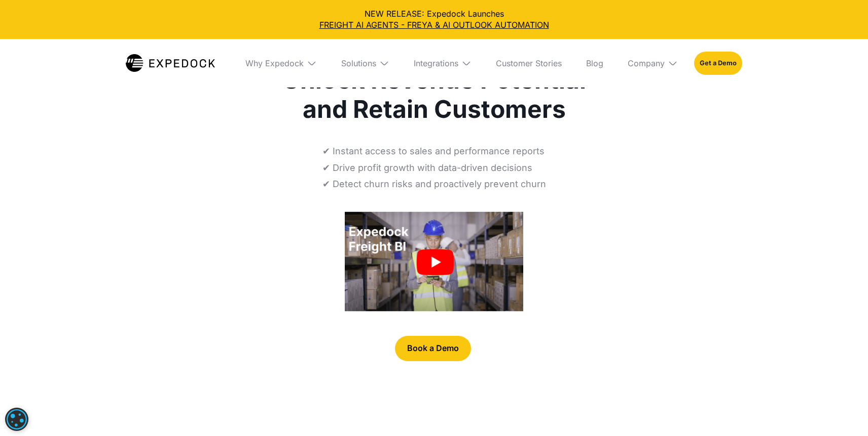  Describe the element at coordinates (434, 151) in the screenshot. I see `p: ✔ Instant access to sales and performance reports` at that location.